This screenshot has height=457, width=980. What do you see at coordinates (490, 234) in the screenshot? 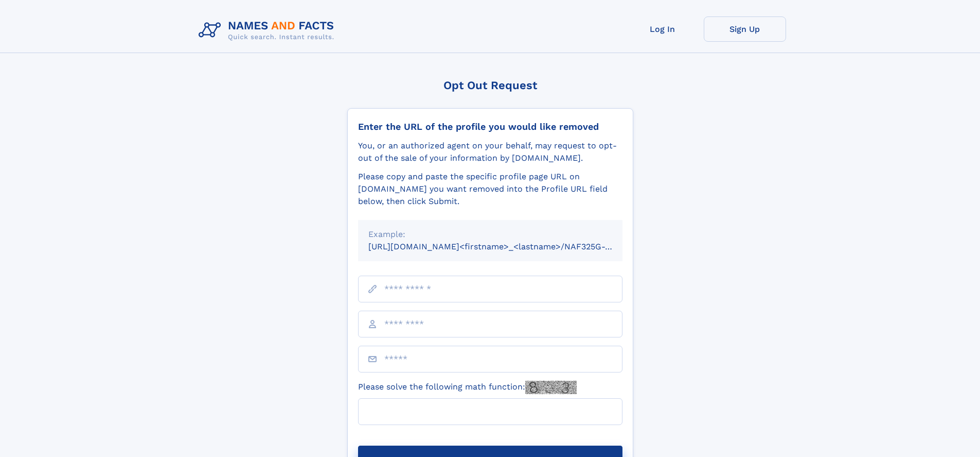
I see `div: Example:` at bounding box center [490, 234].